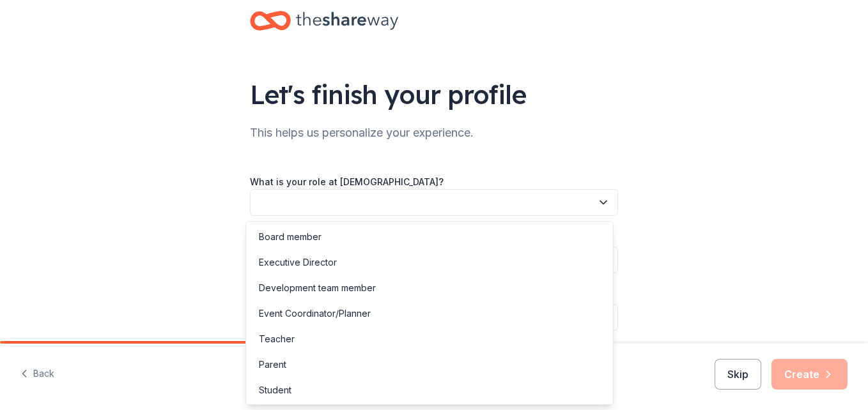 Image resolution: width=868 pixels, height=410 pixels. I want to click on div: Event Coordinator/Planner, so click(314, 314).